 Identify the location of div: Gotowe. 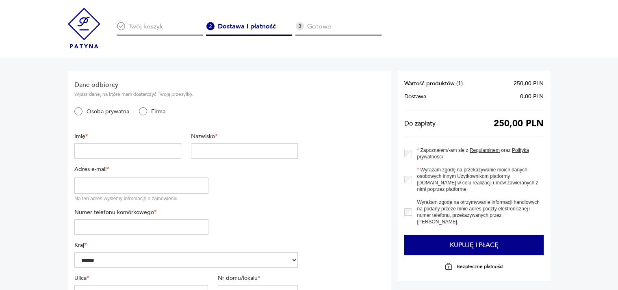
(338, 29).